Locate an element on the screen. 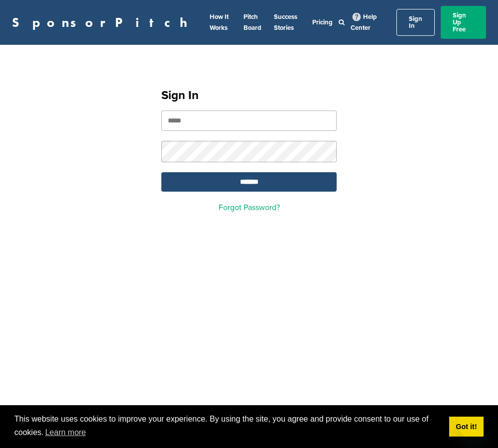 Image resolution: width=498 pixels, height=448 pixels. h1: Sign In is located at coordinates (249, 96).